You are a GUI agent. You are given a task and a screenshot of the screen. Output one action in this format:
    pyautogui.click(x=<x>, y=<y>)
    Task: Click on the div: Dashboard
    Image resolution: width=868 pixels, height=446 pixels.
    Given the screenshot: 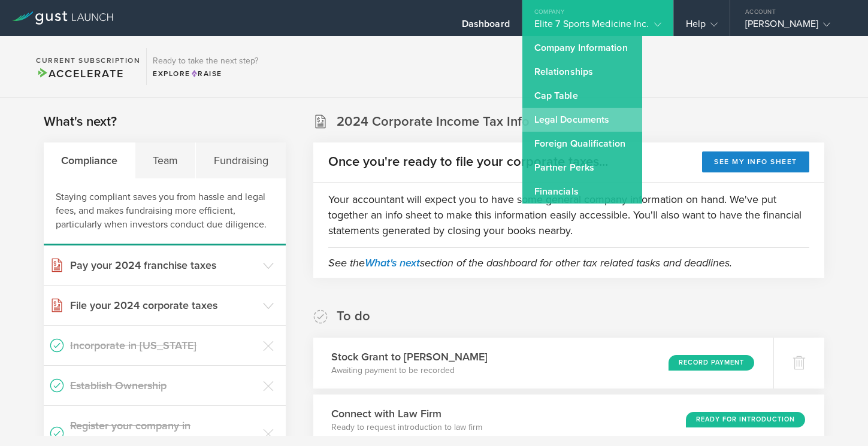 What is the action you would take?
    pyautogui.click(x=486, y=27)
    